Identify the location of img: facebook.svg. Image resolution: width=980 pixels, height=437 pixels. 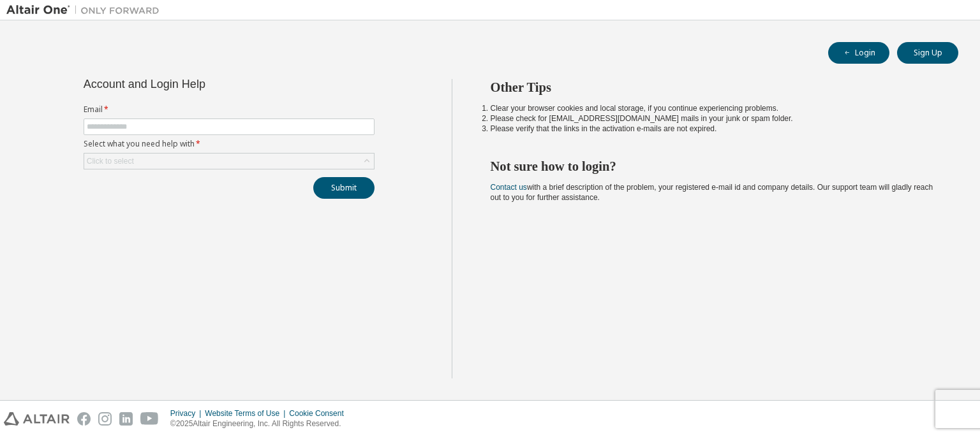
(83, 419).